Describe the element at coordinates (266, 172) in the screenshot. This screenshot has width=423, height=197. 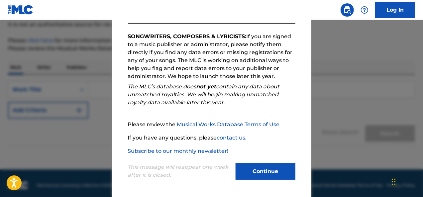
I see `button: Continue` at that location.